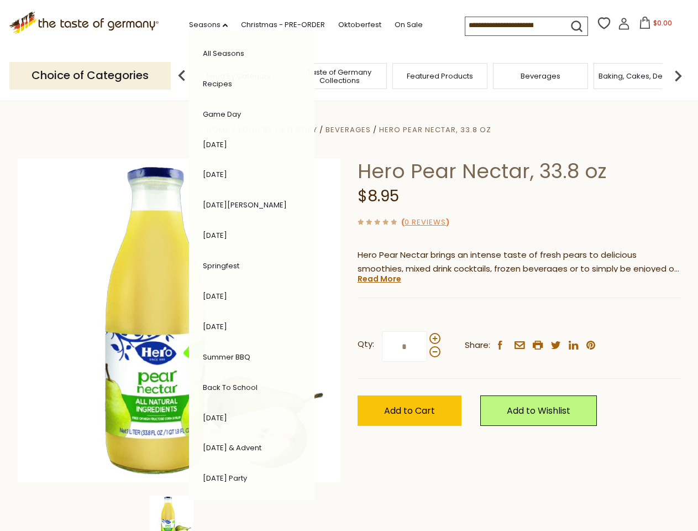  I want to click on p: Choice of Categories, so click(90, 75).